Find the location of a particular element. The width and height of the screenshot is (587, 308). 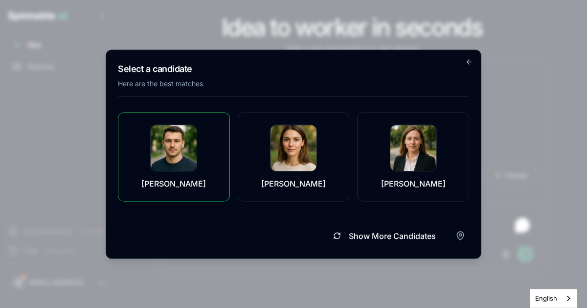

h2: Select a candidate is located at coordinates (293, 68).